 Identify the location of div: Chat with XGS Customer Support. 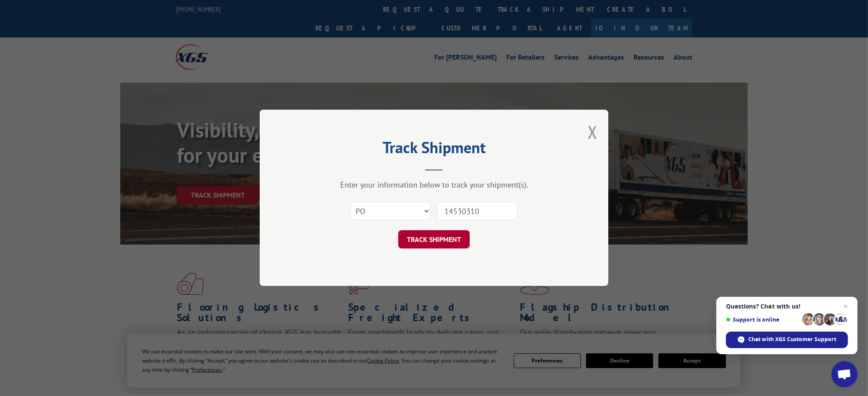
(787, 340).